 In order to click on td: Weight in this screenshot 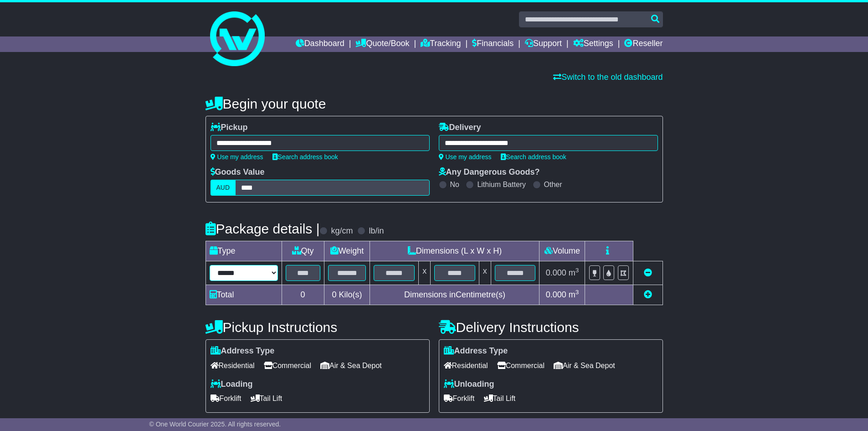, I will do `click(347, 252)`.